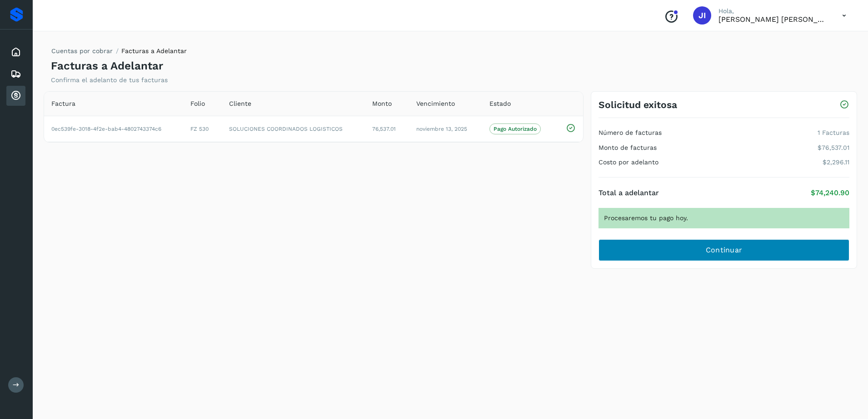 This screenshot has height=419, width=868. Describe the element at coordinates (773, 11) in the screenshot. I see `p: Hola,` at that location.